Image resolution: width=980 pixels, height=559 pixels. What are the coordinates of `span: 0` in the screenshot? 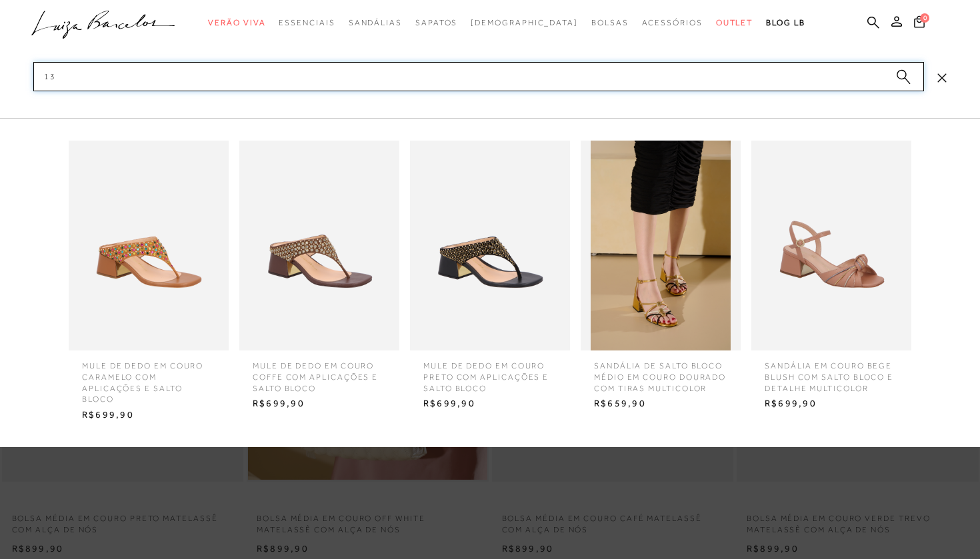 It's located at (924, 18).